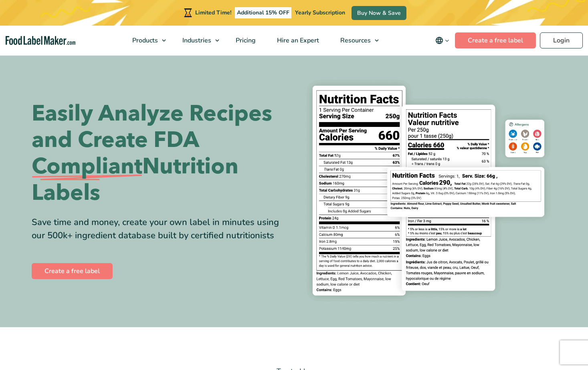  What do you see at coordinates (245, 40) in the screenshot?
I see `span: Pricing` at bounding box center [245, 40].